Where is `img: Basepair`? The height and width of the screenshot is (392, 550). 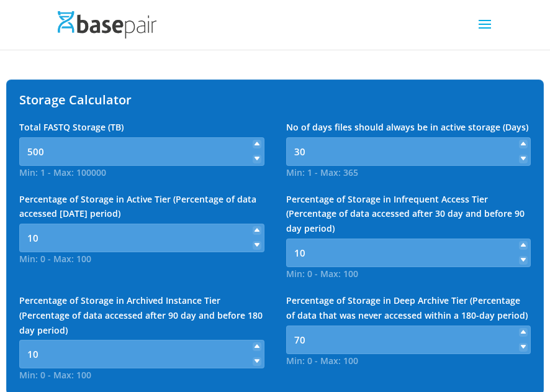
img: Basepair is located at coordinates (107, 24).